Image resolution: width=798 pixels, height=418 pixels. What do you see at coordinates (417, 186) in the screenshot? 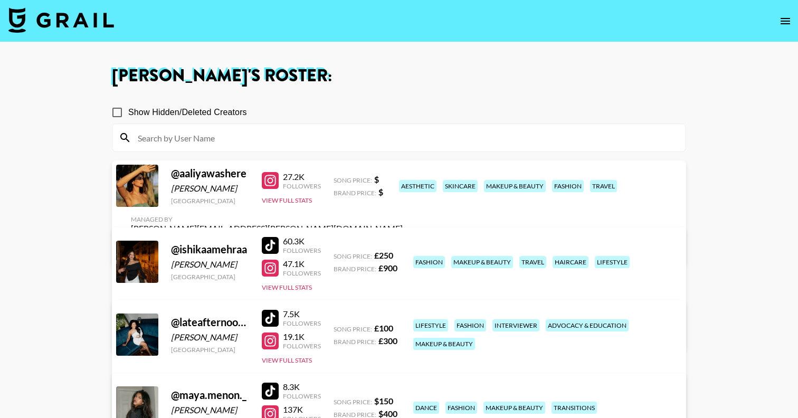
I see `div: aesthetic` at bounding box center [417, 186].